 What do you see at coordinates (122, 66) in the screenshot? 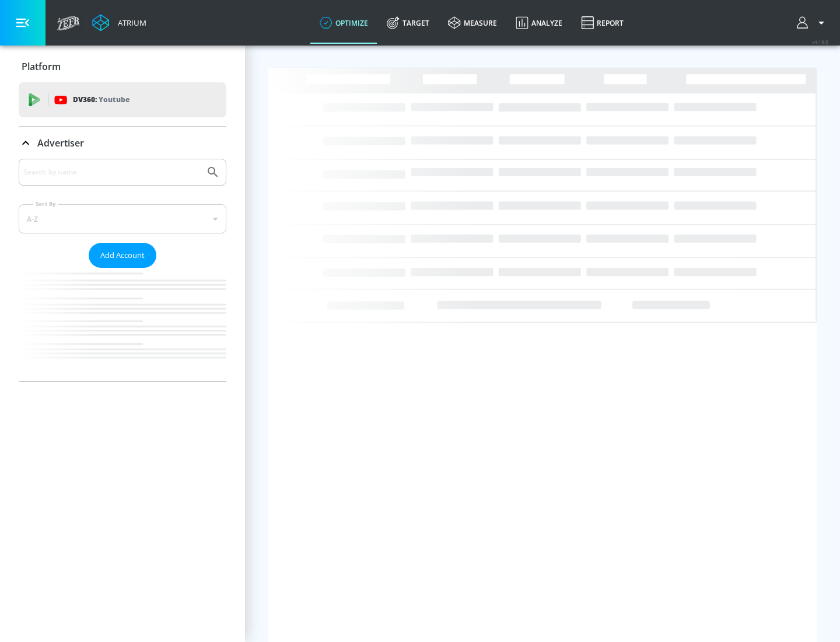
I see `div: Platform` at bounding box center [122, 66].